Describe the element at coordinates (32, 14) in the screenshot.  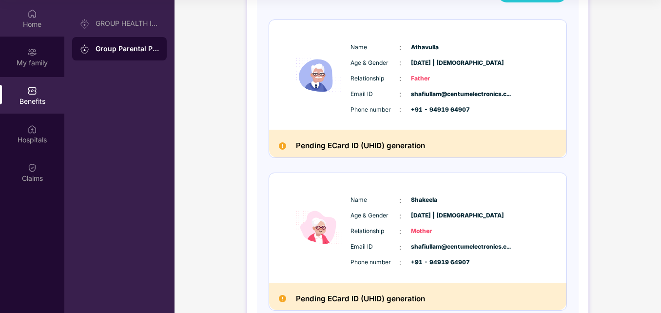
I see `img: svg+xml;base64,PHN2ZyBpZD0iSG9tZSIgeG1sbnM9Imh0dHA6Ly93d3cudzMub3JnLzIwMDAvc3ZnIiB3aWR0aD0iMjAiIG...` at that location.